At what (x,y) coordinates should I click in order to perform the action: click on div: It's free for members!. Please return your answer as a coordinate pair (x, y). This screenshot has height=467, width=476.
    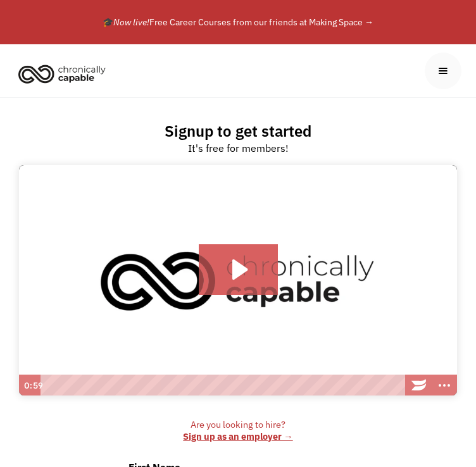
    Looking at the image, I should click on (238, 148).